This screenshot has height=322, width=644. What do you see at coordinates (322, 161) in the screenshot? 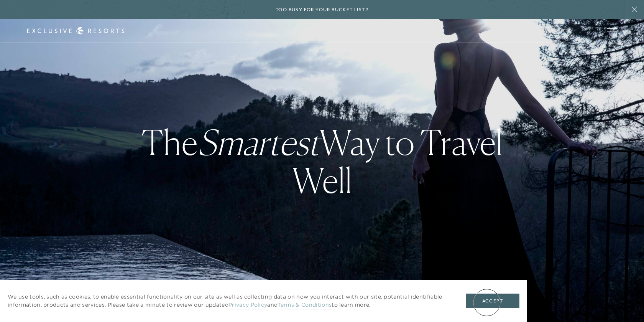
I see `h3: The` at bounding box center [322, 161].